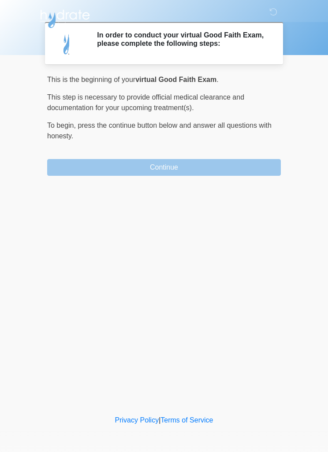 The width and height of the screenshot is (328, 452). Describe the element at coordinates (91, 79) in the screenshot. I see `span: This is the beginning of your` at that location.